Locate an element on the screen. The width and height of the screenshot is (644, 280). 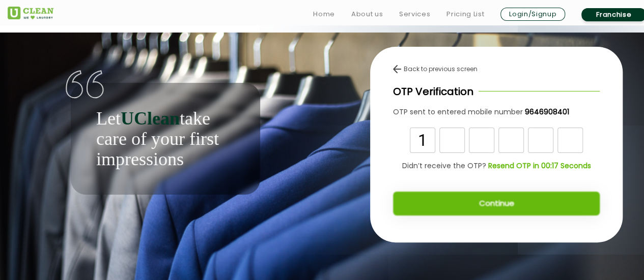
a: Home is located at coordinates (324, 14).